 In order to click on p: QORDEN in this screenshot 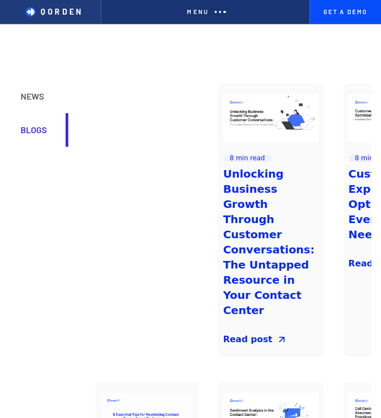, I will do `click(62, 12)`.